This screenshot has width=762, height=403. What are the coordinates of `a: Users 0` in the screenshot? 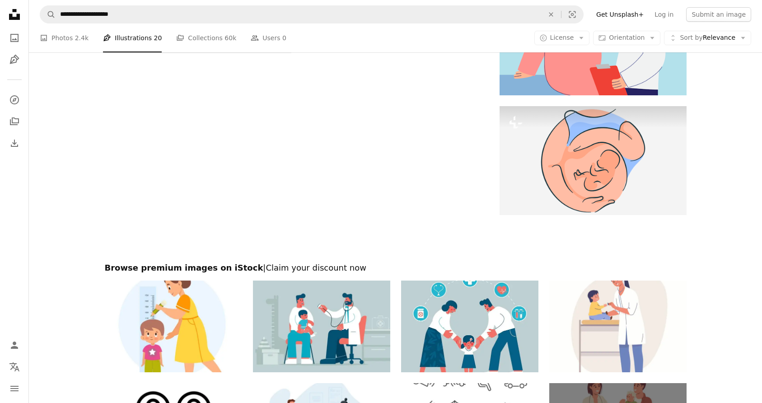 It's located at (268, 38).